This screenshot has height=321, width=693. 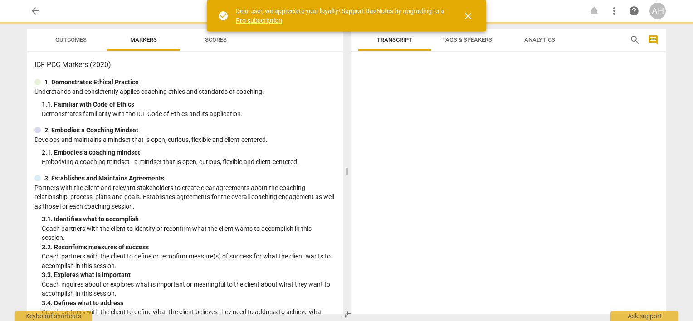 I want to click on span: Scores, so click(x=216, y=39).